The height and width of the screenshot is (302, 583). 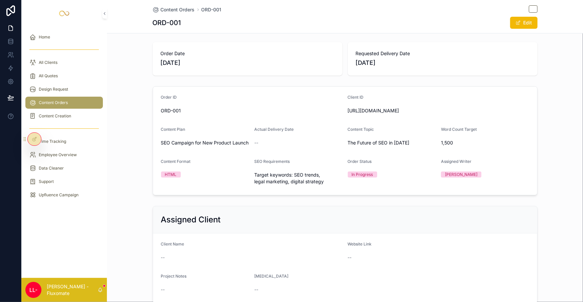 I want to click on span: Order ID, so click(x=169, y=97).